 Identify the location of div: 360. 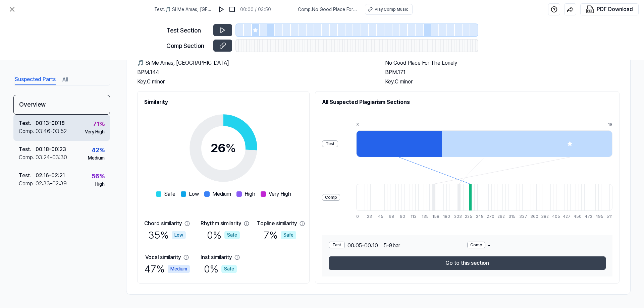
(532, 217).